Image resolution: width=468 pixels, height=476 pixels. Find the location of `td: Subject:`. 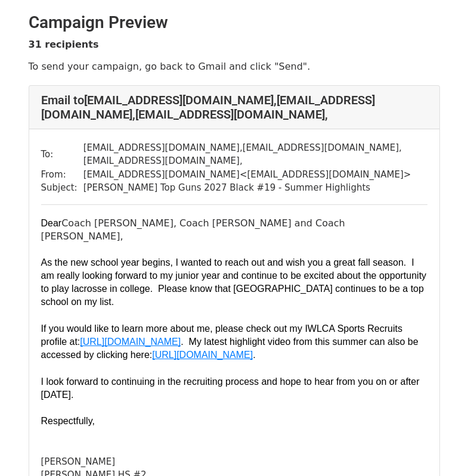

td: Subject: is located at coordinates (62, 188).